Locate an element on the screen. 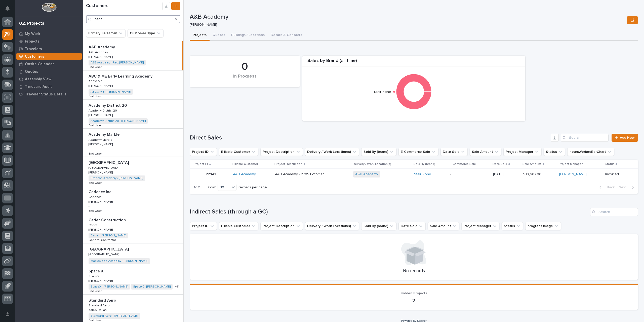 This screenshot has height=322, width=644. p: No records is located at coordinates (414, 271).